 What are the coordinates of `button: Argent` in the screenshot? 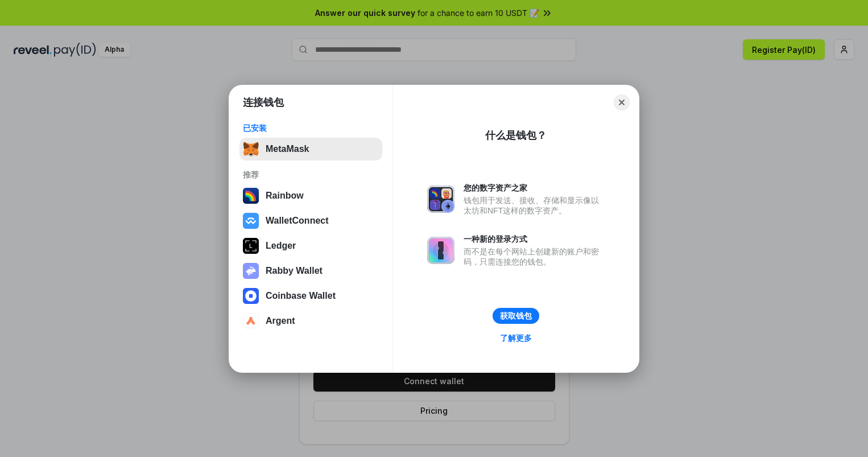 It's located at (310, 321).